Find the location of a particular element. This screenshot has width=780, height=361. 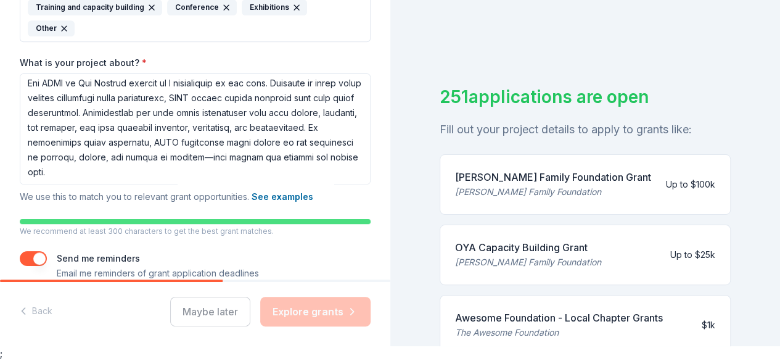

button: See examples is located at coordinates (282, 197).